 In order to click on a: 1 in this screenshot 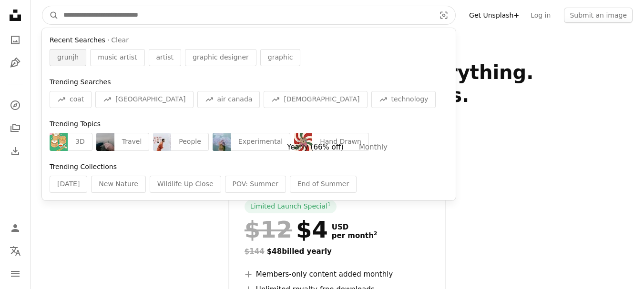, I will do `click(329, 207)`.